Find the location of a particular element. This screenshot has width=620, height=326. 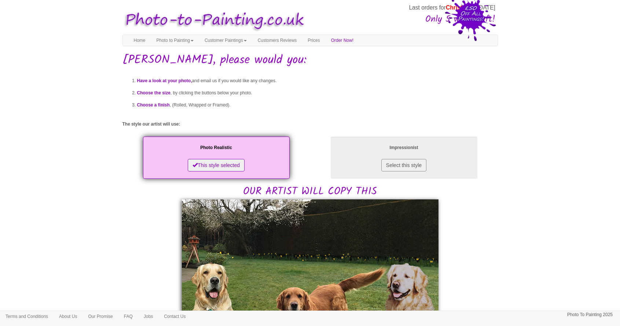

button: This style selected is located at coordinates (216, 165).